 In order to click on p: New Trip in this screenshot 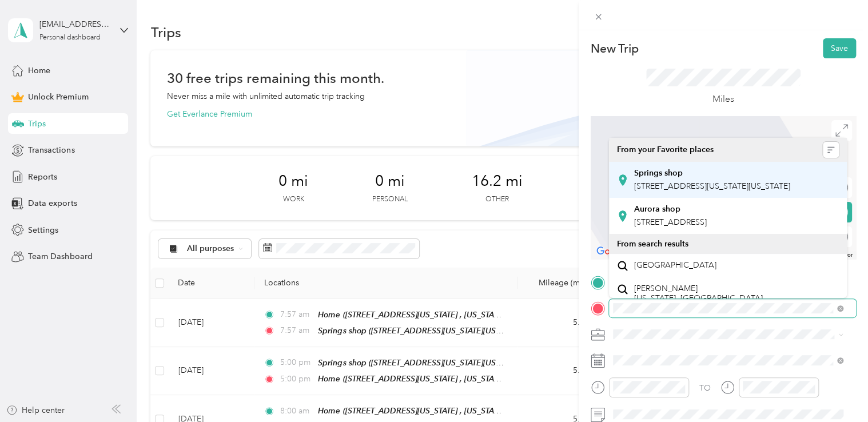, I will do `click(615, 48)`.